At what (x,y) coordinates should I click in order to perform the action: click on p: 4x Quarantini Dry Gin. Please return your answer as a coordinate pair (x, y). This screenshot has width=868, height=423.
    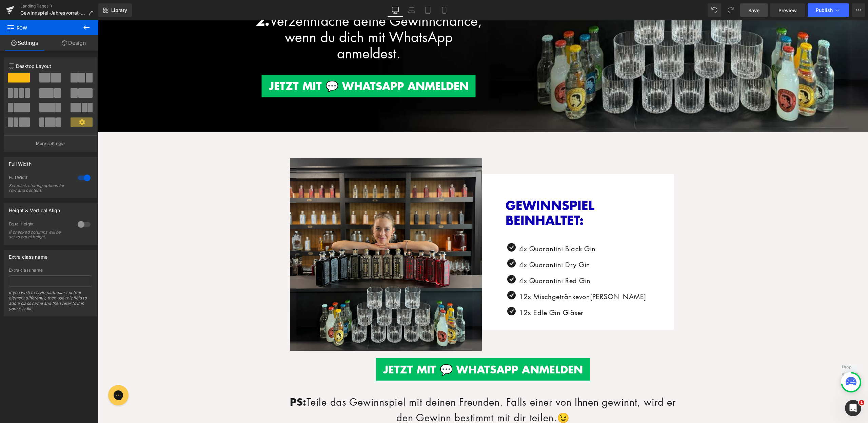
    Looking at the image, I should click on (485, 244).